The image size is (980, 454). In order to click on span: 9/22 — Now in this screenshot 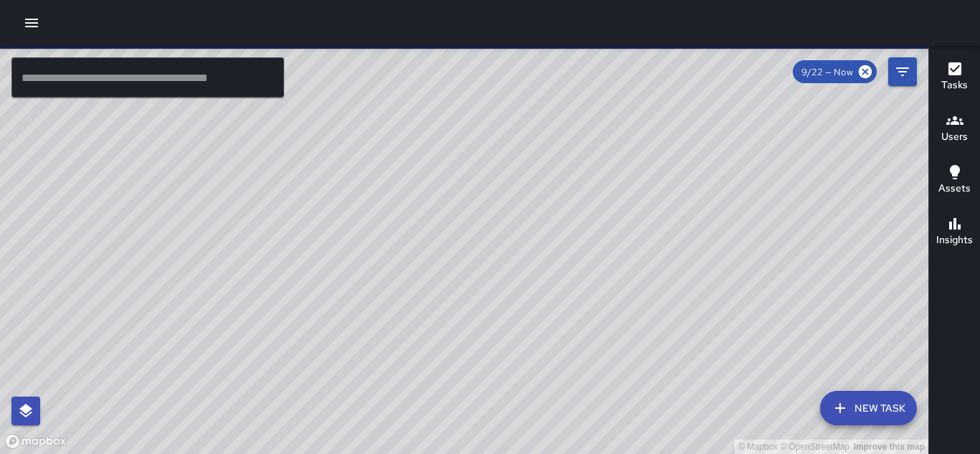, I will do `click(827, 72)`.